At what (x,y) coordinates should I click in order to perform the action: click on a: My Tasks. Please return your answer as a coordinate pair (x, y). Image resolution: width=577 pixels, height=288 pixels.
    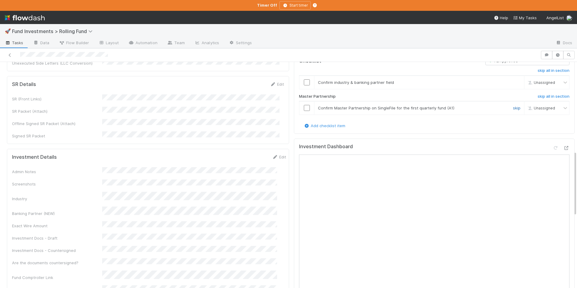
    Looking at the image, I should click on (524, 18).